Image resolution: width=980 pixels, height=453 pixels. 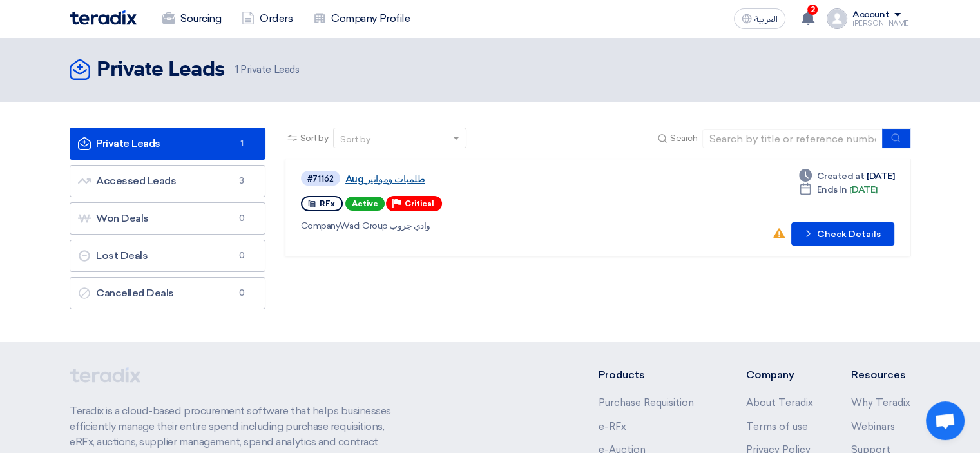 I want to click on div: Wadi Group وادي جروب, so click(x=485, y=225).